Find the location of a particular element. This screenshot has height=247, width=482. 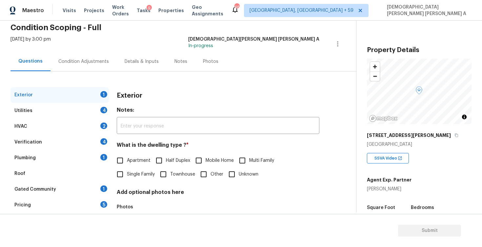

span: Apartment is located at coordinates (139, 161).